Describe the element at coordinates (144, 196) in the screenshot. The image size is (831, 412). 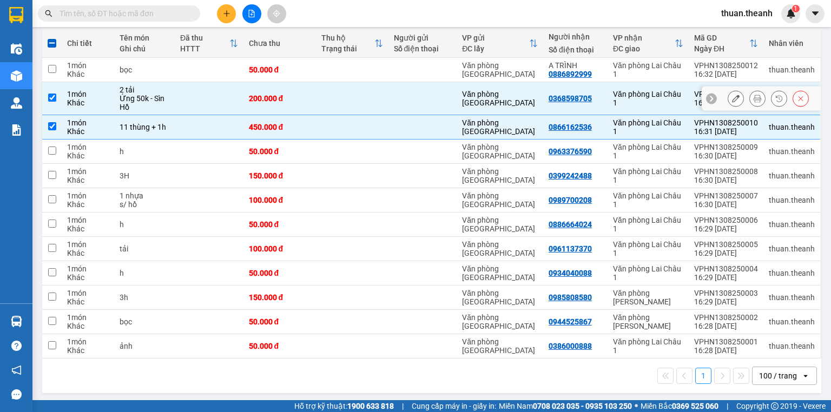
I see `div: 1 nhựa` at that location.